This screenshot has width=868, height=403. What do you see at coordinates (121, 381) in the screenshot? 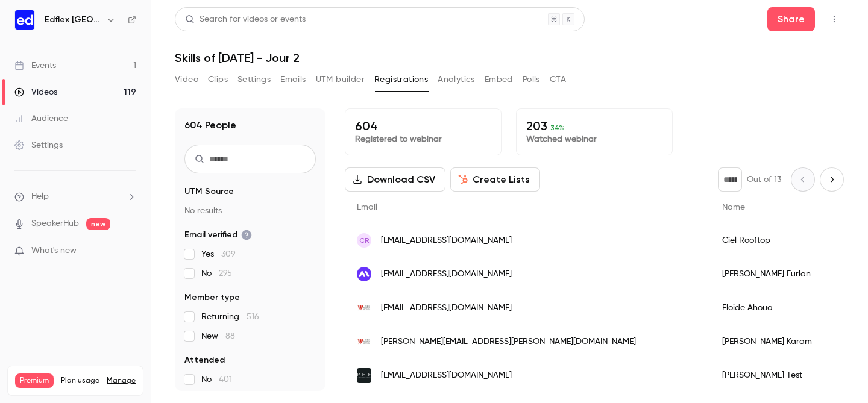
I see `a: Manage` at bounding box center [121, 381].